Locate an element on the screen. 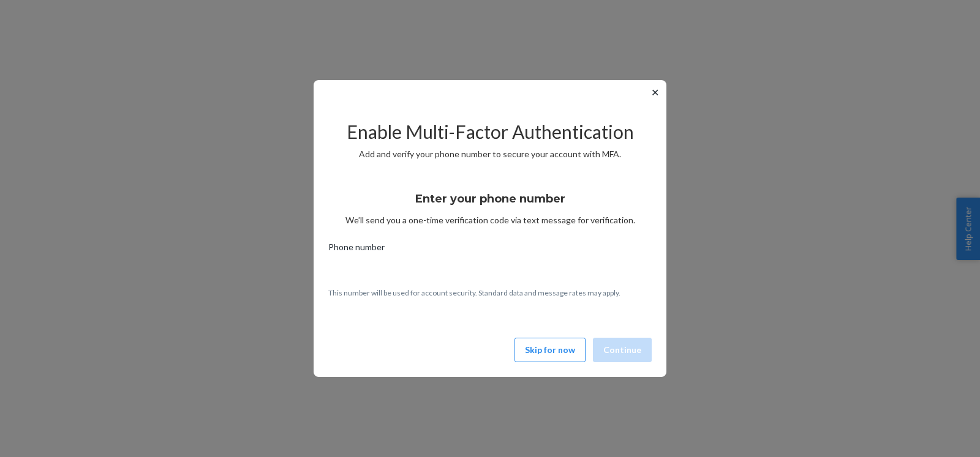 The image size is (980, 457). p: Add and verify your phone number to secure your account with MFA. is located at coordinates (490, 154).